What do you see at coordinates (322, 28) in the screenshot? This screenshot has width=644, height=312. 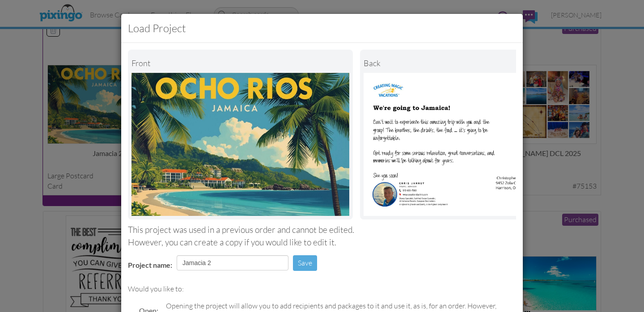 I see `h3: Load Project` at bounding box center [322, 28].